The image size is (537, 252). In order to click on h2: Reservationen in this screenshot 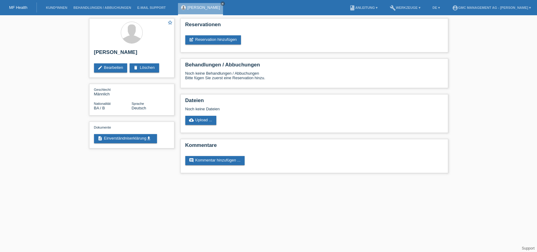, I will do `click(314, 26)`.